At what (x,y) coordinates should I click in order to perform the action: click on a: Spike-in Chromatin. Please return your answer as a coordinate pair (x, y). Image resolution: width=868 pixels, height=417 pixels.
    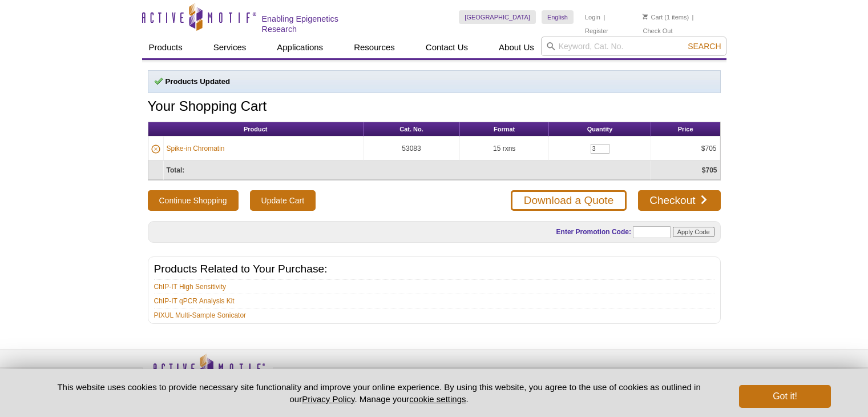
    Looking at the image, I should click on (195, 148).